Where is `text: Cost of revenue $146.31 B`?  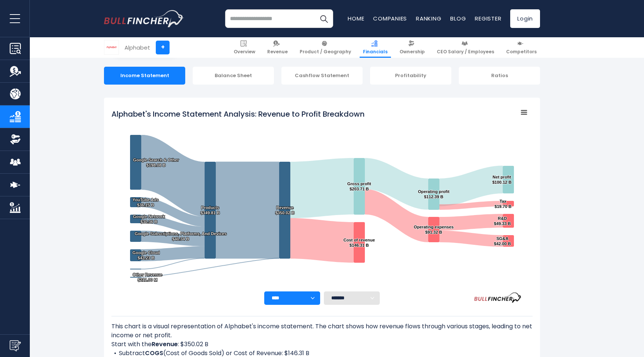 text: Cost of revenue $146.31 B is located at coordinates (359, 243).